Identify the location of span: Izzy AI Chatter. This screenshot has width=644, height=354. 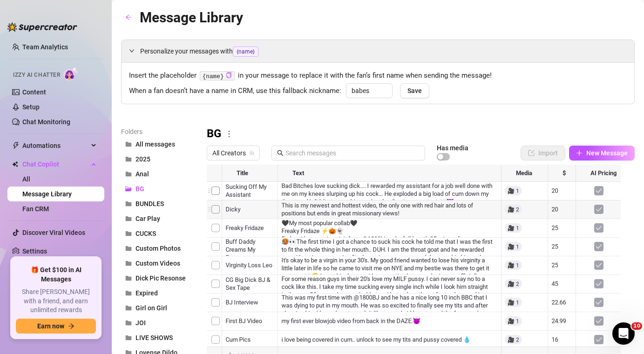
(36, 75).